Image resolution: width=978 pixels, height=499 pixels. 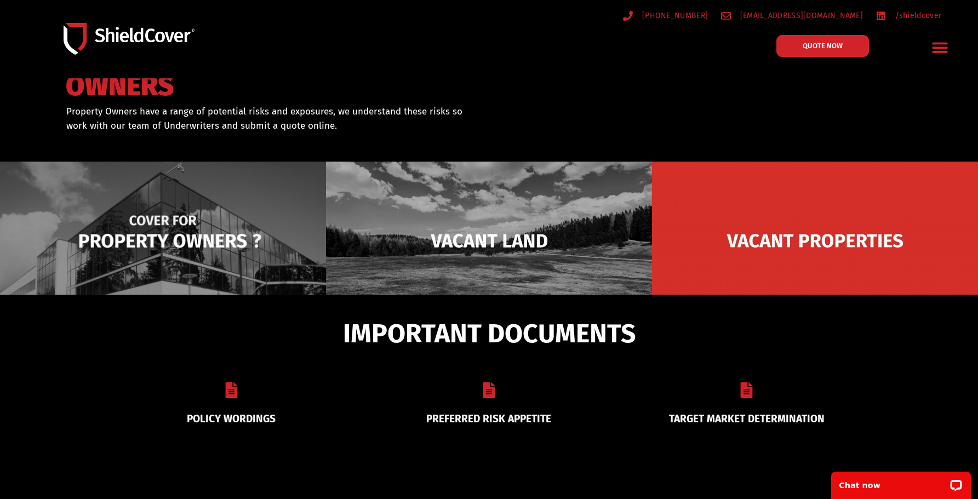 I want to click on p: Property Owners have a range of potential risks and exposures, we understand these risks so work ..., so click(x=271, y=118).